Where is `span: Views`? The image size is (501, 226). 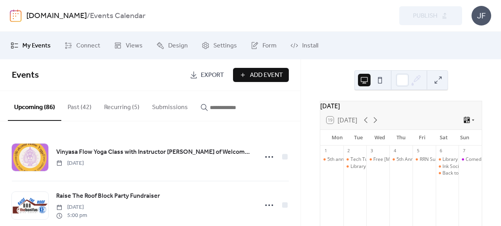
span: Views is located at coordinates (134, 46).